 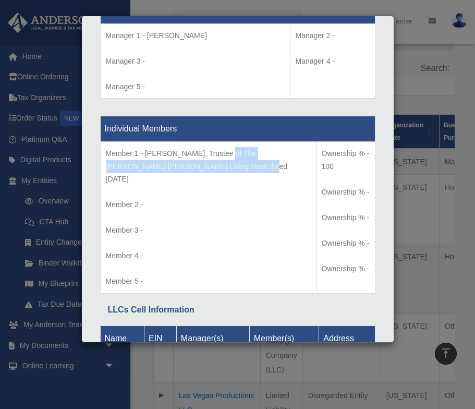 I want to click on p: Member 3 -, so click(x=208, y=230).